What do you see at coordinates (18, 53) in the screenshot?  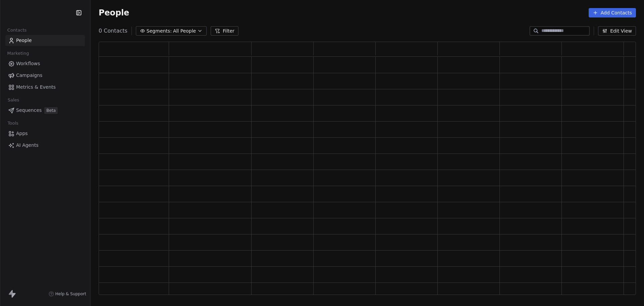 I see `span: Marketing` at bounding box center [18, 53].